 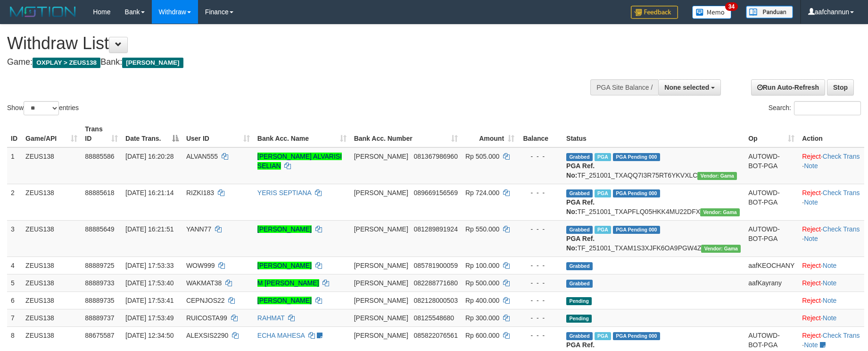 I want to click on span: 88889737, so click(x=100, y=317).